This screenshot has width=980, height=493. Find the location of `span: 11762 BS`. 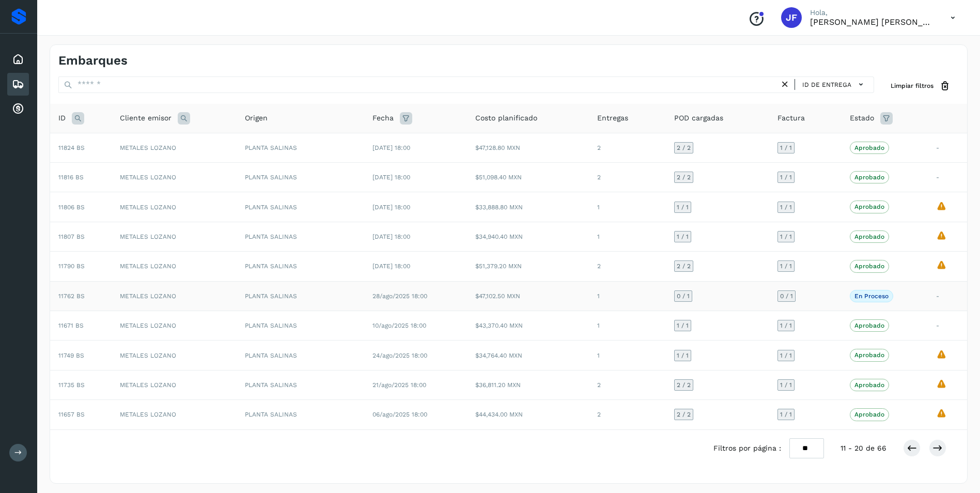

span: 11762 BS is located at coordinates (71, 296).